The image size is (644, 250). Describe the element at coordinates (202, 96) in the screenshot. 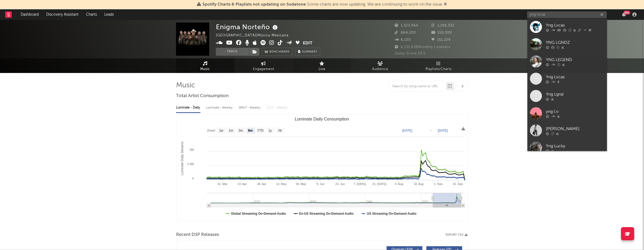

I see `span: Total Artist Consumption` at that location.